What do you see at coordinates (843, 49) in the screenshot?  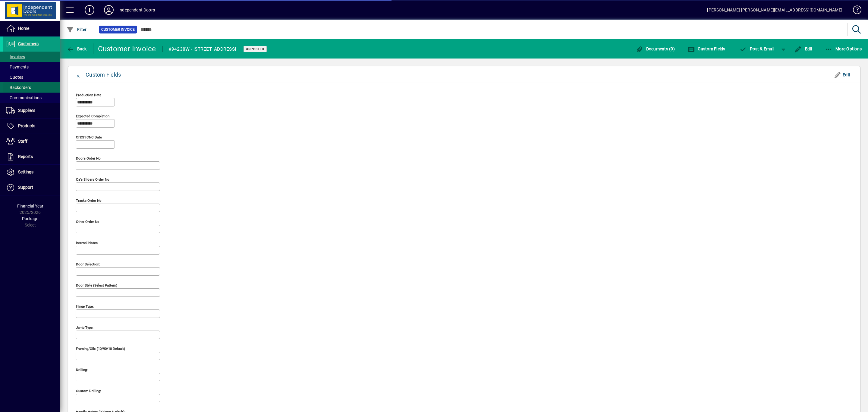 I see `button: More Options` at bounding box center [843, 49].